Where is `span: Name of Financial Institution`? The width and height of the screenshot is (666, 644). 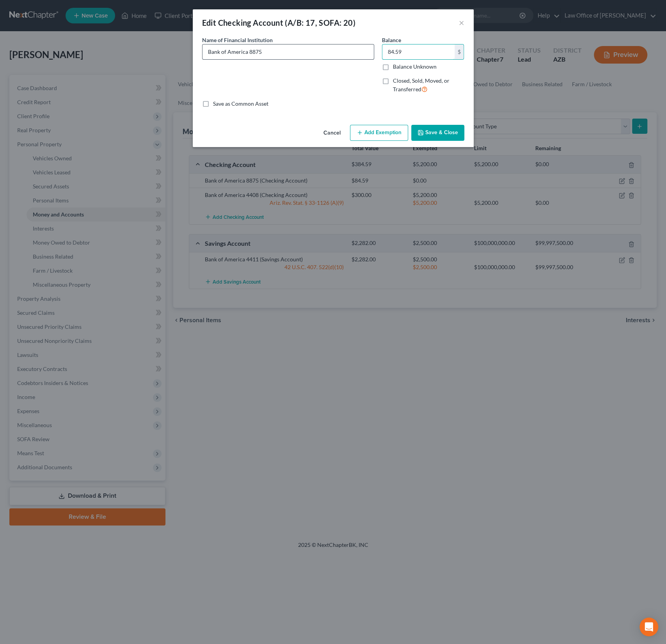
span: Name of Financial Institution is located at coordinates (237, 39).